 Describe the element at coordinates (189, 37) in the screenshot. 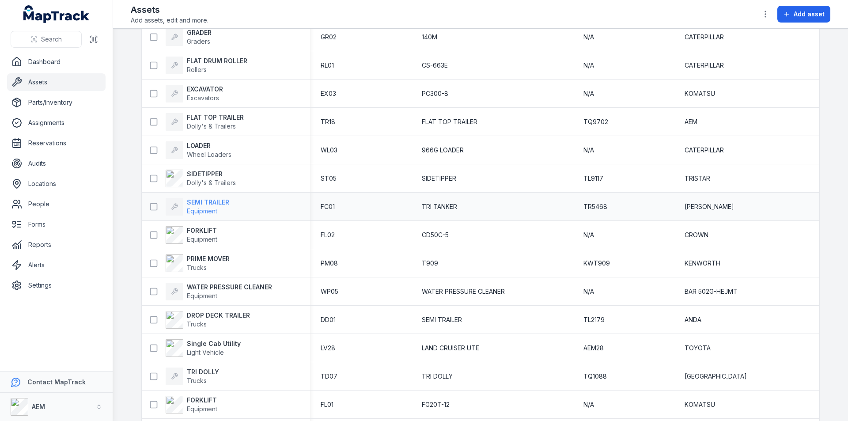

I see `a: GRADERGraders` at that location.